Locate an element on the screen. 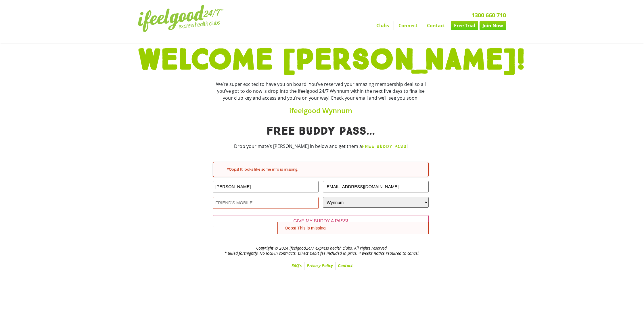 The width and height of the screenshot is (644, 328). input: GIVE MY BUDDY A PASS! is located at coordinates (320, 221).